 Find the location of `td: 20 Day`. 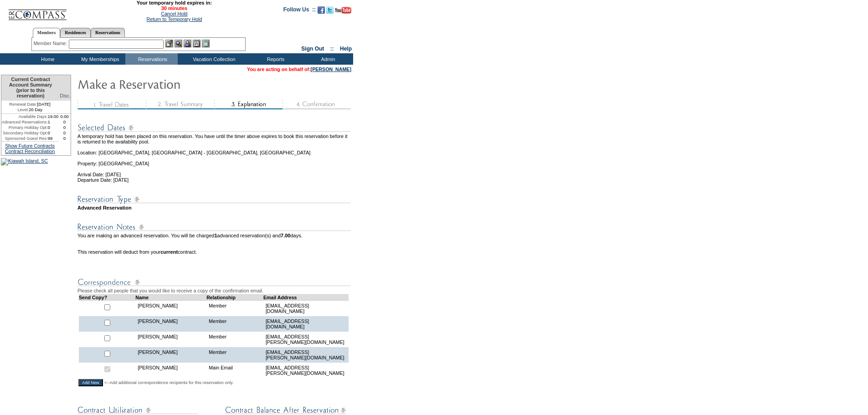

td: 20 Day is located at coordinates (30, 111).